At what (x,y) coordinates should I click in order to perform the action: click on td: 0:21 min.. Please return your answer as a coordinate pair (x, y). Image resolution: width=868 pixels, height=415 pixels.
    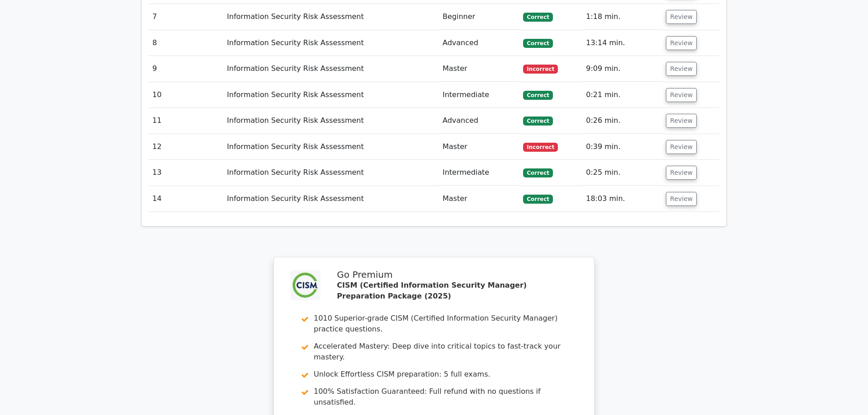
    Looking at the image, I should click on (622, 95).